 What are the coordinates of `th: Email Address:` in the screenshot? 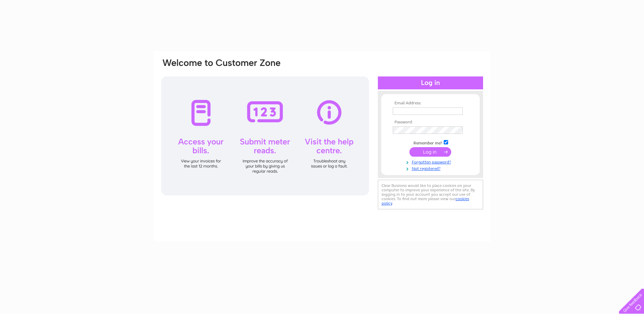 It's located at (431, 104).